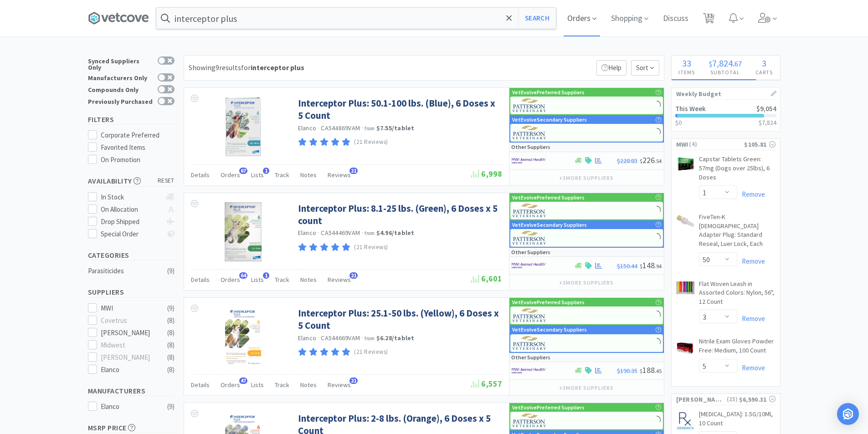  What do you see at coordinates (138, 160) in the screenshot?
I see `div: On Promotion` at bounding box center [138, 160].